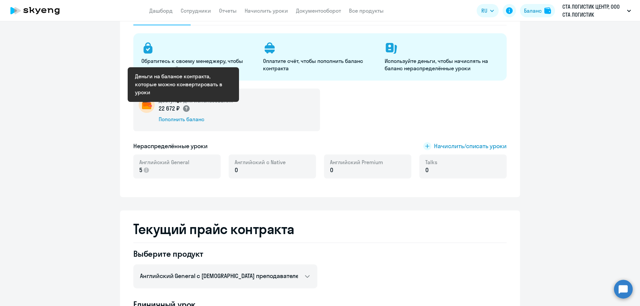  What do you see at coordinates (260, 162) in the screenshot?
I see `span: Английский с Native` at bounding box center [260, 162].